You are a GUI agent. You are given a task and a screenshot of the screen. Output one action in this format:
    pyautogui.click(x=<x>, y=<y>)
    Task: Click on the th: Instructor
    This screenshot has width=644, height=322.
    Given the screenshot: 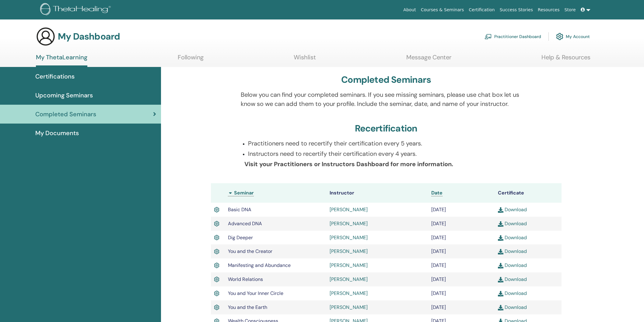 What is the action you would take?
    pyautogui.click(x=377, y=193)
    